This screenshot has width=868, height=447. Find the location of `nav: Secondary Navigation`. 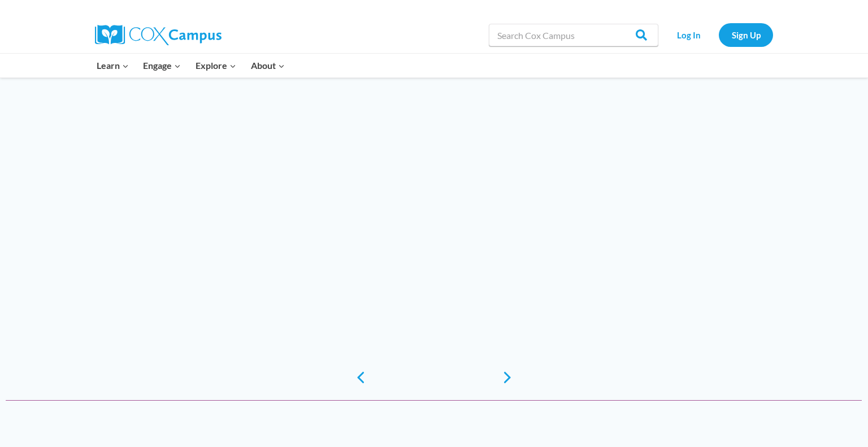

nav: Secondary Navigation is located at coordinates (718, 34).